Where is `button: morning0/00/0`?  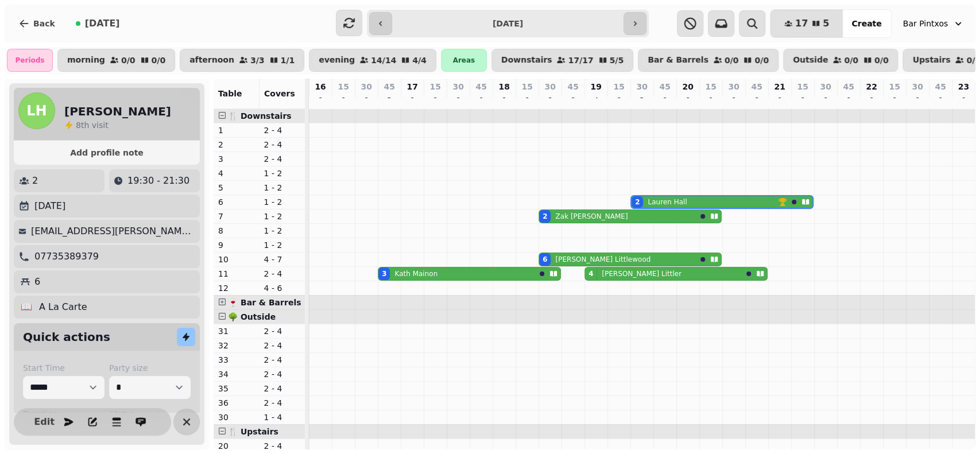
button: morning0/00/0 is located at coordinates (116, 61).